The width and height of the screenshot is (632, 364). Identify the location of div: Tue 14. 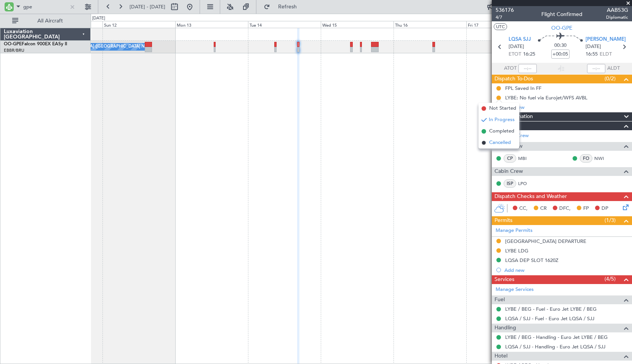
(284, 24).